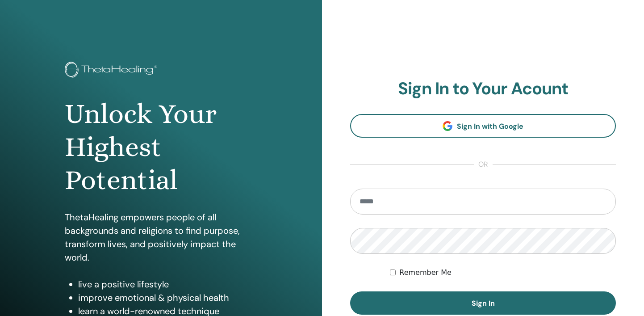  Describe the element at coordinates (490, 126) in the screenshot. I see `span: Sign In with Google` at that location.